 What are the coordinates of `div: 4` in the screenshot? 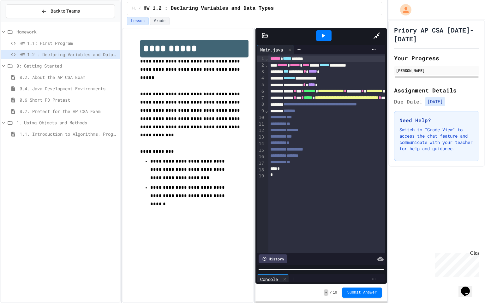 It's located at (261, 78).